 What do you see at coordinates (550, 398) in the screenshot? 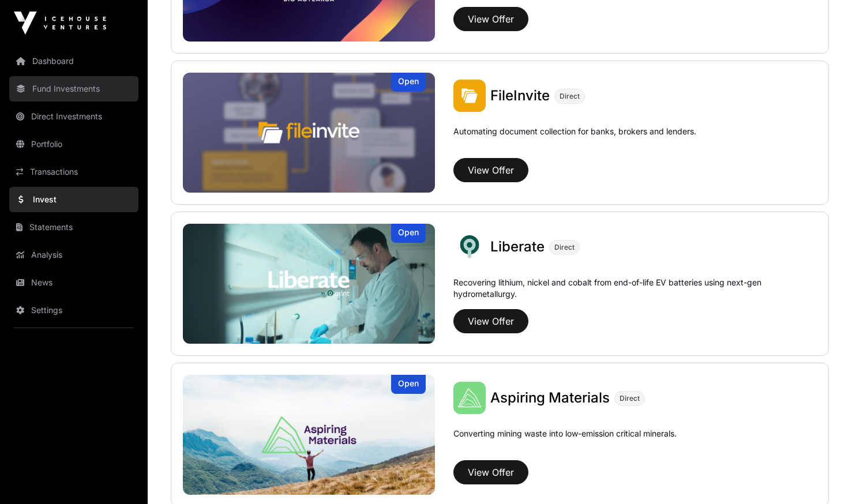
I see `a: Aspiring Materials` at bounding box center [550, 398].